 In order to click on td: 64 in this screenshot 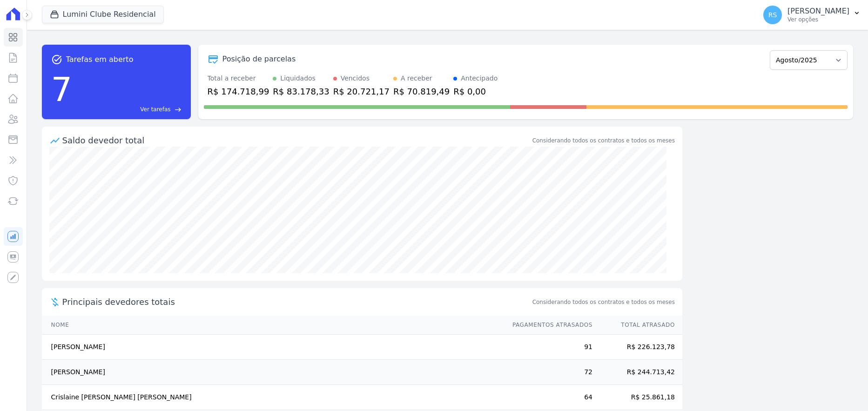, I will do `click(548, 397)`.